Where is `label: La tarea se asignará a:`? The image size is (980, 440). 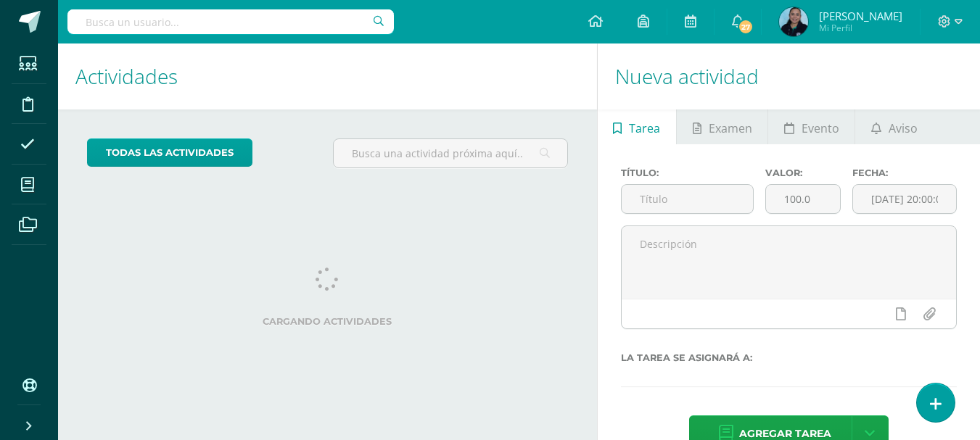
label: La tarea se asignará a: is located at coordinates (788, 357).